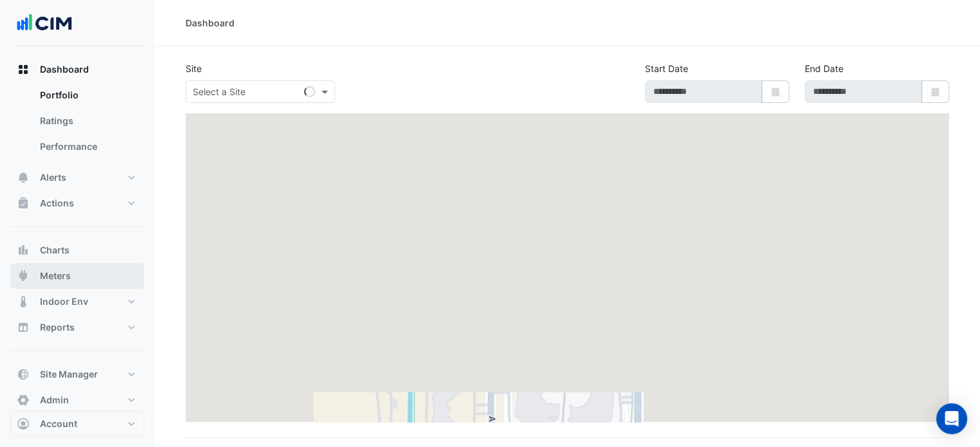 Image resolution: width=980 pixels, height=447 pixels. Describe the element at coordinates (23, 204) in the screenshot. I see `app-icon: Actions` at that location.